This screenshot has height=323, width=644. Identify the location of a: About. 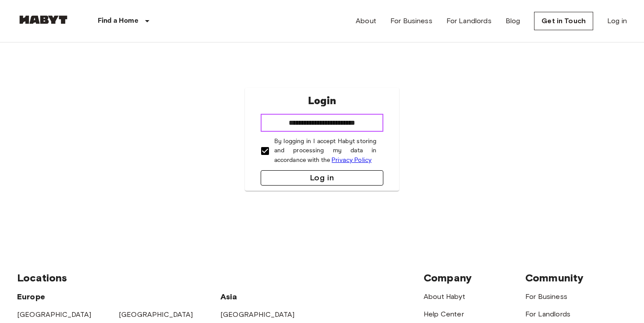
(366, 21).